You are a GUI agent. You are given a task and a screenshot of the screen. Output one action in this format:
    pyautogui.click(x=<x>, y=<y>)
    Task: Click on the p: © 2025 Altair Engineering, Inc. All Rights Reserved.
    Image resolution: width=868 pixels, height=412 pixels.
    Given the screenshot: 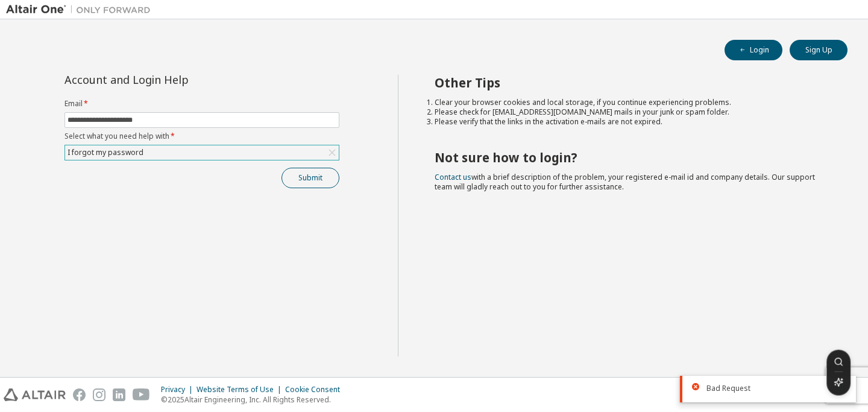 What is the action you would take?
    pyautogui.click(x=254, y=399)
    